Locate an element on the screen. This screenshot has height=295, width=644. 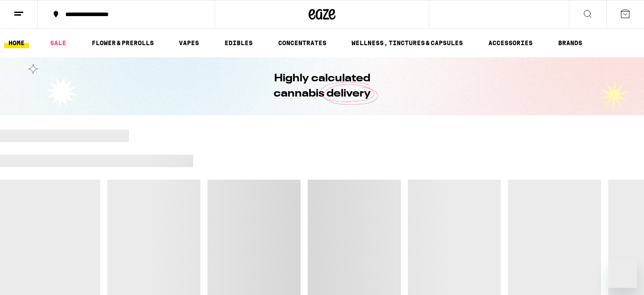
a: BRANDS is located at coordinates (570, 43).